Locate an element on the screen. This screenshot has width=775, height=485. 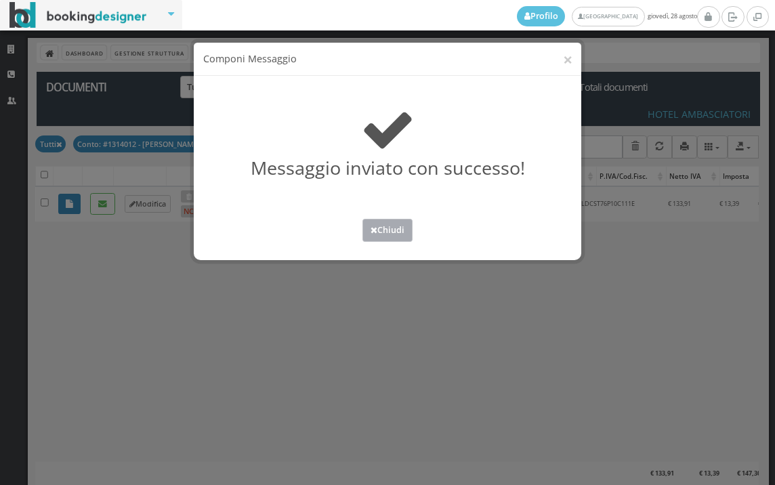
img: BookingDesigner.com is located at coordinates (78, 15).